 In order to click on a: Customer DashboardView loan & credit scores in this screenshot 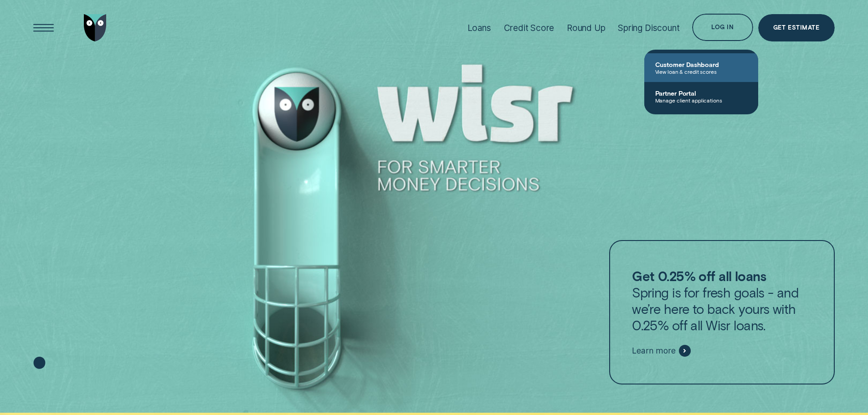, I will do `click(701, 67)`.